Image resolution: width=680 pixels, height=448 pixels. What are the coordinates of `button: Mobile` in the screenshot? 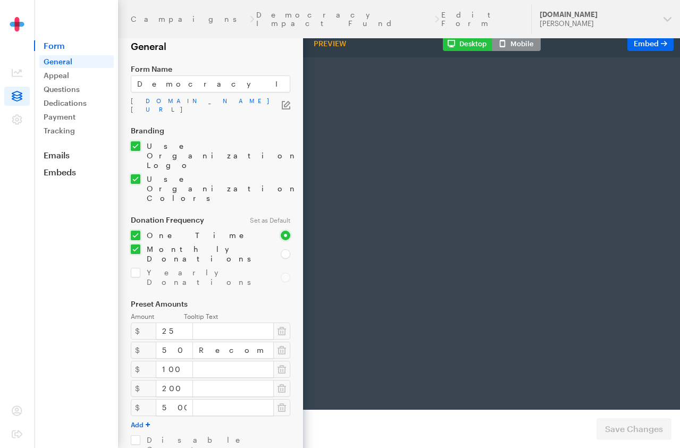 It's located at (516, 44).